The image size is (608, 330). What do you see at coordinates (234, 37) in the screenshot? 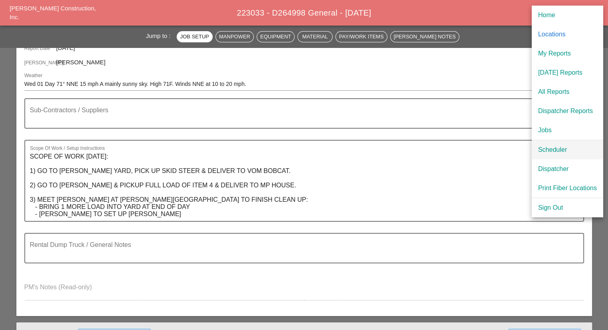
I see `button: Manpower` at bounding box center [234, 37].